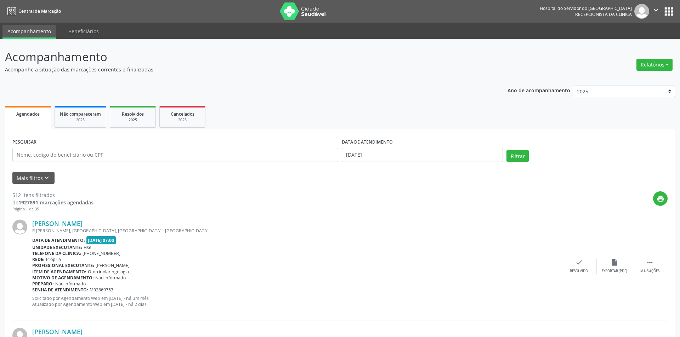 Image resolution: width=680 pixels, height=337 pixels. What do you see at coordinates (239, 69) in the screenshot?
I see `p: Acompanhe a situação das marcações correntes e finalizadas` at bounding box center [239, 69].